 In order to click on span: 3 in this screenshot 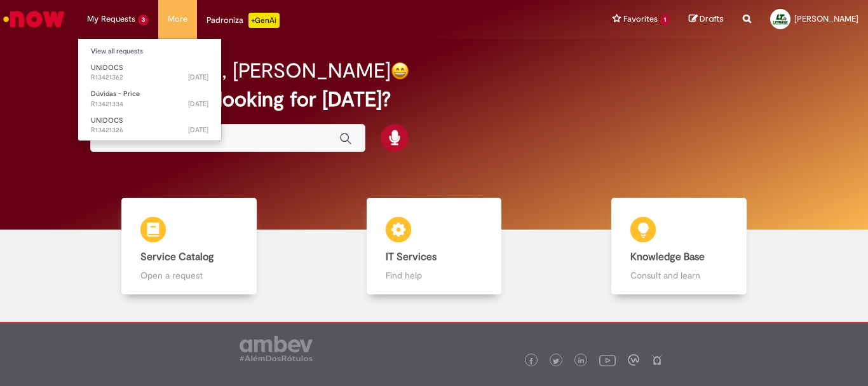, I will do `click(143, 20)`.